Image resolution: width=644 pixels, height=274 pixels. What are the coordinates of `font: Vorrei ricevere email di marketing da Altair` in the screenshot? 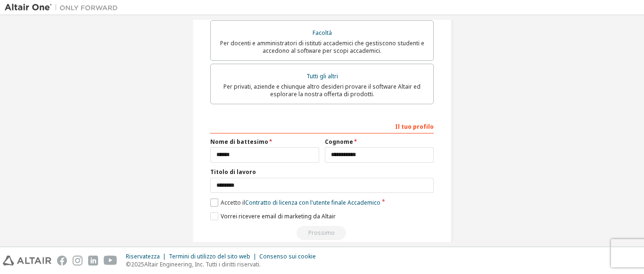 It's located at (278, 216).